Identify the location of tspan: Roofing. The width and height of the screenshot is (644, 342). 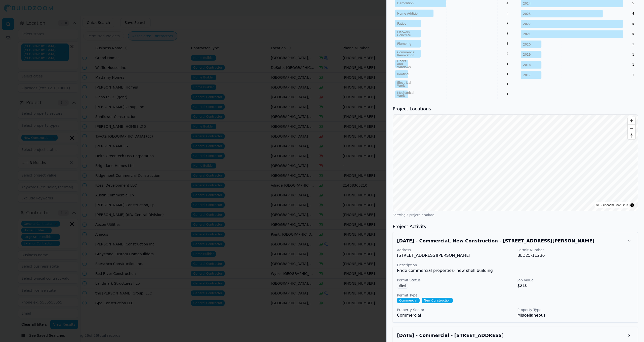
(403, 74).